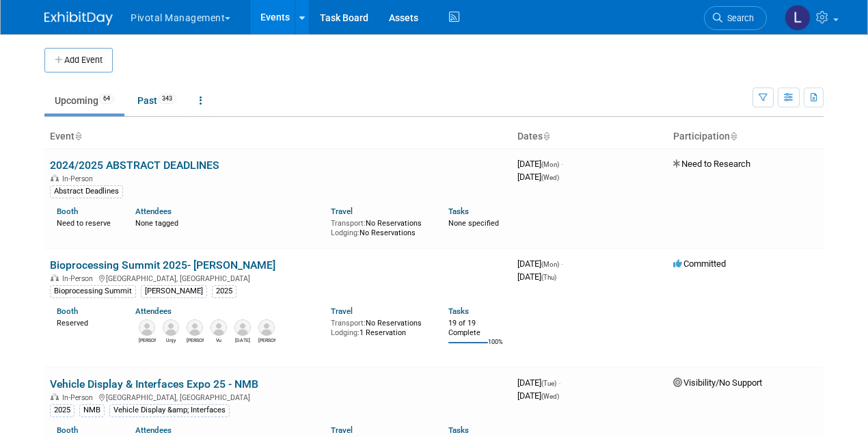  I want to click on div: Abstract Deadlines, so click(86, 191).